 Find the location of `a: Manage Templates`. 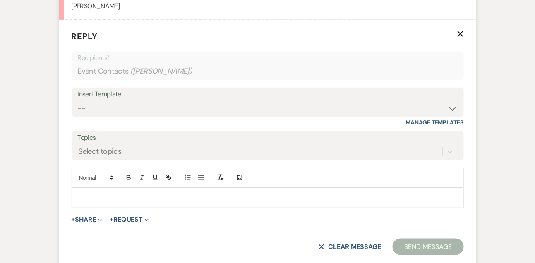

a: Manage Templates is located at coordinates (435, 122).